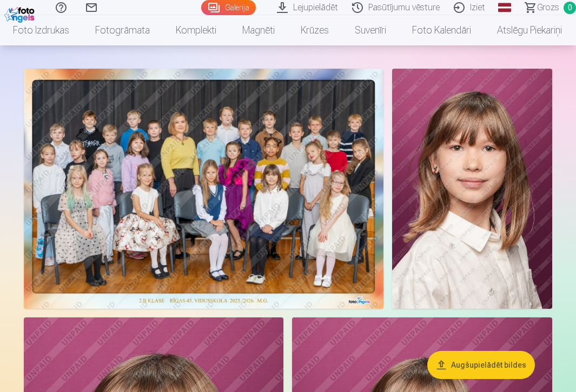 Image resolution: width=576 pixels, height=392 pixels. Describe the element at coordinates (315, 30) in the screenshot. I see `a: Krūzes` at that location.